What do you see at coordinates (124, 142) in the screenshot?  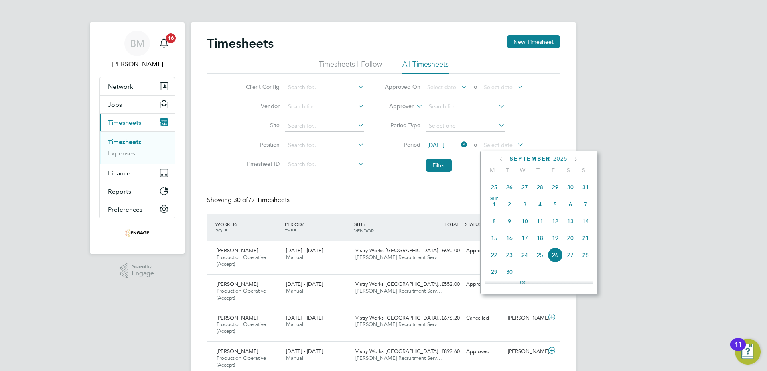 I see `a: Timesheets` at bounding box center [124, 142].